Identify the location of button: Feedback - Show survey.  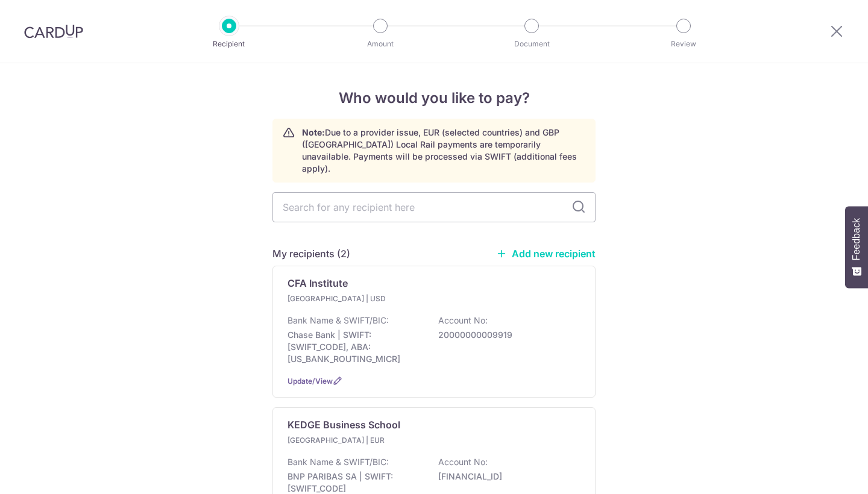
(857, 247).